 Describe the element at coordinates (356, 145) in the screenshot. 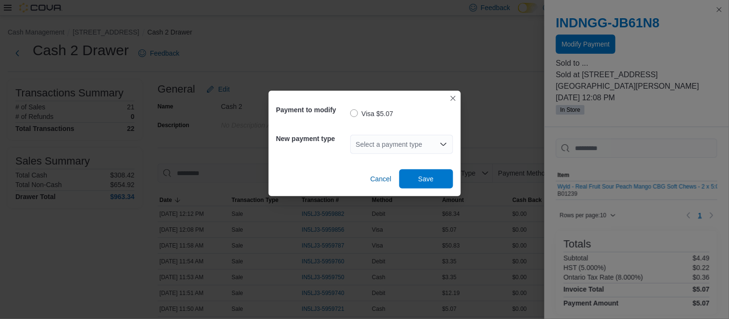

I see `input: Accessible screen reader label` at that location.